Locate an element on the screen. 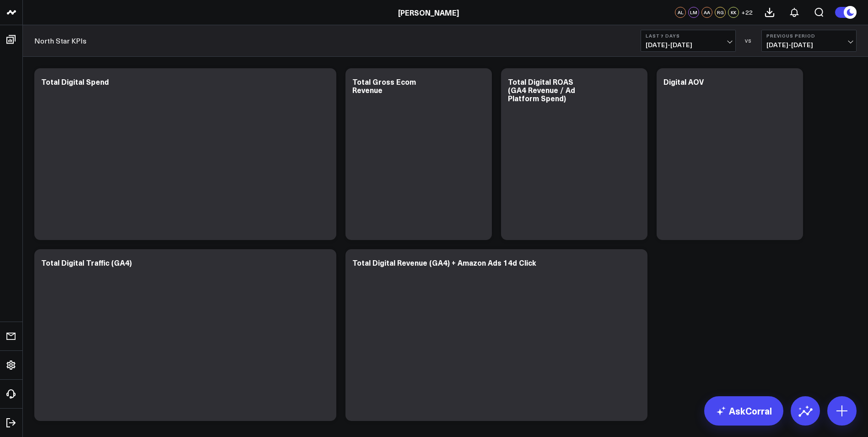 Image resolution: width=868 pixels, height=437 pixels. div: VS is located at coordinates (749, 41).